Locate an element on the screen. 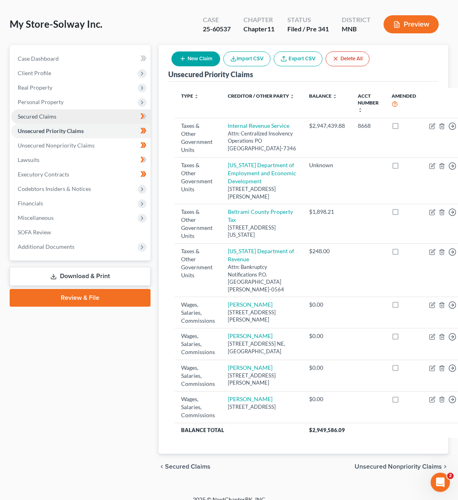 Image resolution: width=458 pixels, height=500 pixels. button: New Claim is located at coordinates (195, 59).